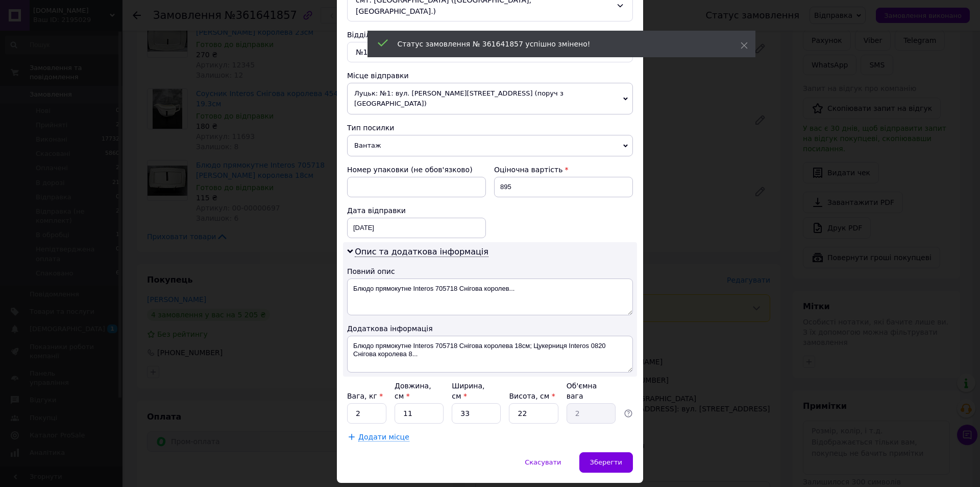  I want to click on label: Вага, кг, so click(365, 396).